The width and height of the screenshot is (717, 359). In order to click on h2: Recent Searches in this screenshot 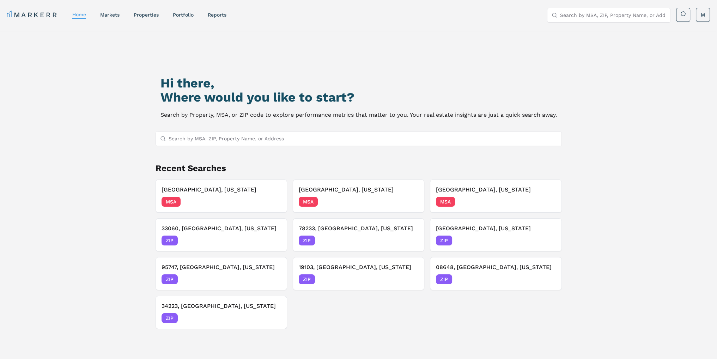, I will do `click(359, 168)`.